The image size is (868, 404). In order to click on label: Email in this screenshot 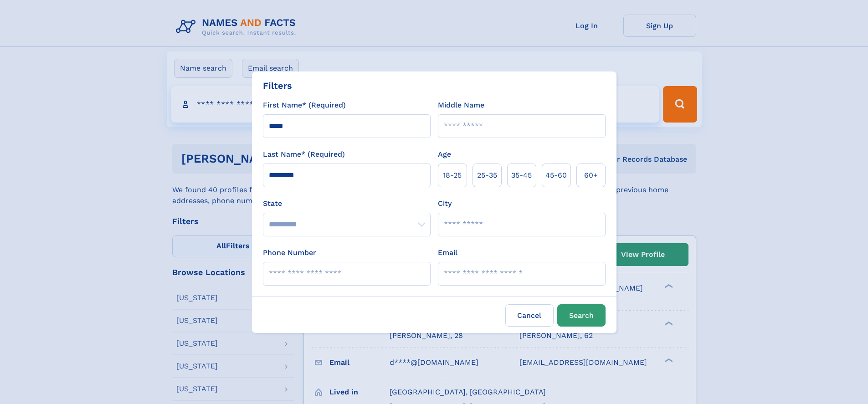, I will do `click(448, 253)`.